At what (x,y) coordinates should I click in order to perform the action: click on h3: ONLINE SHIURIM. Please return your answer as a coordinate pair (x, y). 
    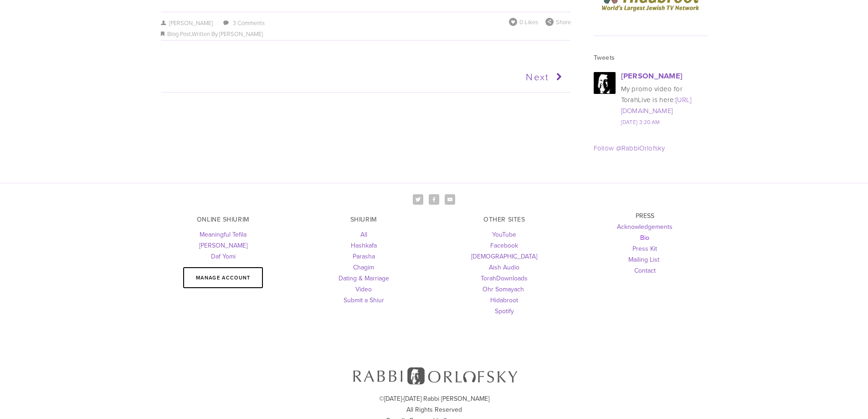
    Looking at the image, I should click on (223, 220).